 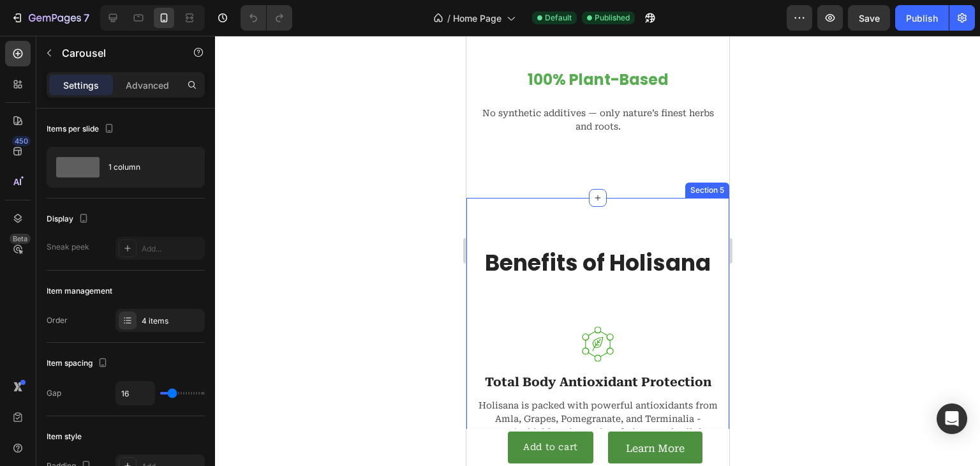 I want to click on div: Gap, so click(x=54, y=393).